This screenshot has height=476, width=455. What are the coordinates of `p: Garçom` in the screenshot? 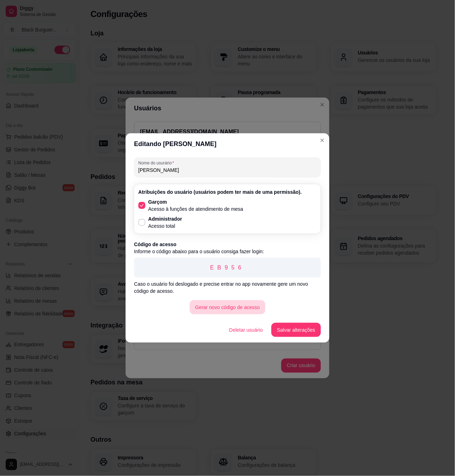 It's located at (196, 202).